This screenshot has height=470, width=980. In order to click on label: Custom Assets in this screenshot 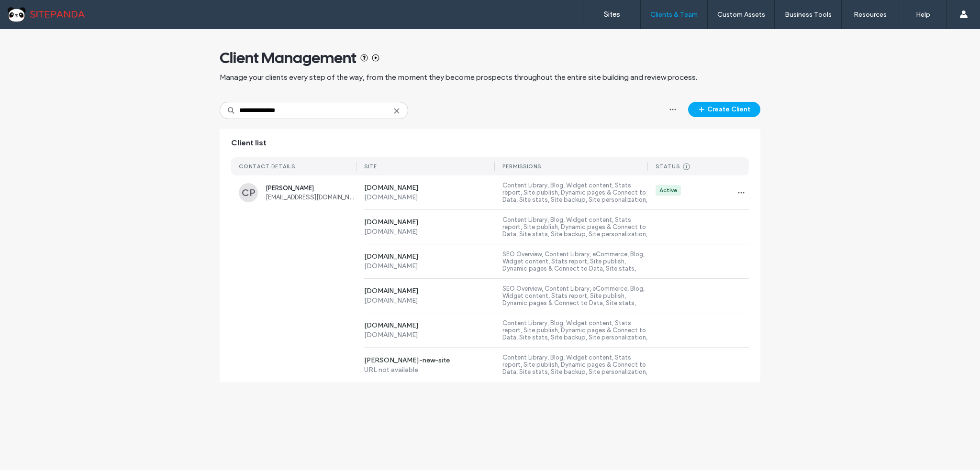, I will do `click(741, 15)`.